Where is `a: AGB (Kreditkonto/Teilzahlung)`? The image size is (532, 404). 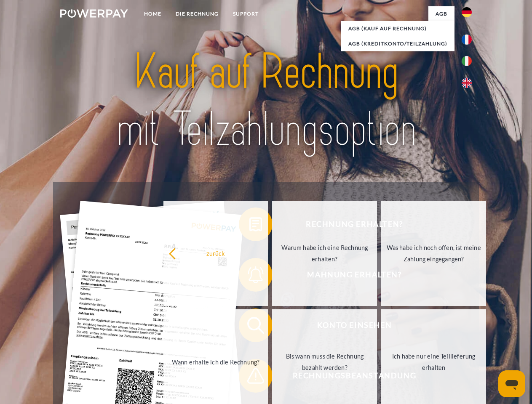
a: AGB (Kreditkonto/Teilzahlung) is located at coordinates (398, 44).